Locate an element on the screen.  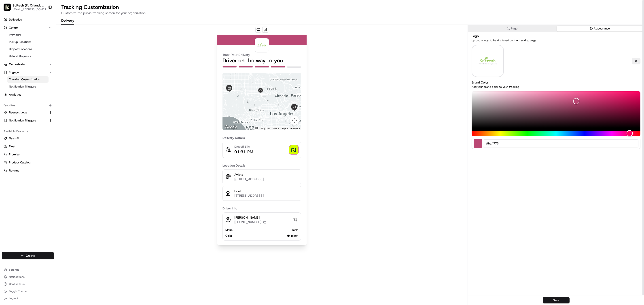
h3: Driver Info is located at coordinates (262, 208).